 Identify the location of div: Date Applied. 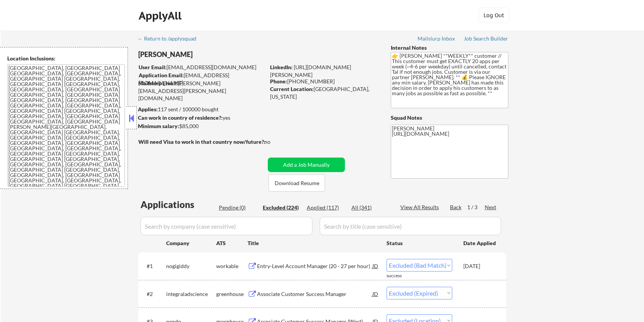
(481, 243).